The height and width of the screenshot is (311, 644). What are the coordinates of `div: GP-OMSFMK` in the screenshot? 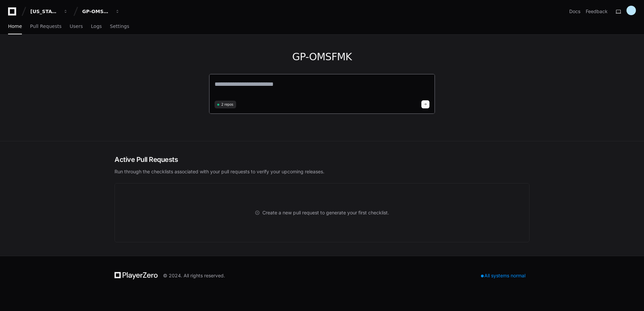 It's located at (97, 11).